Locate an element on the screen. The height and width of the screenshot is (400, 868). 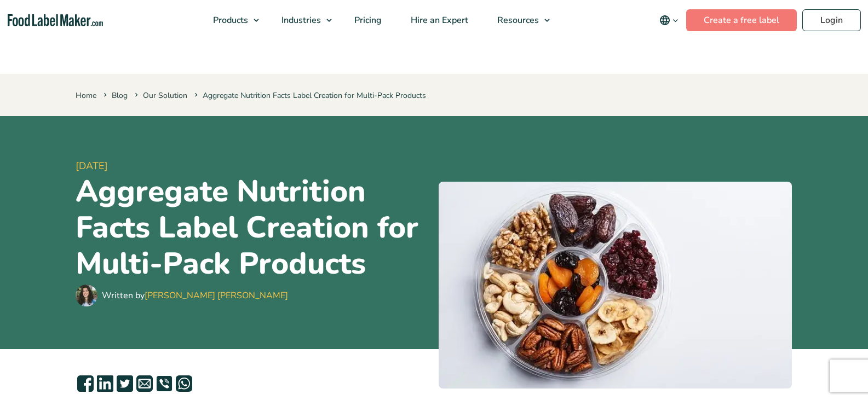
h1: Aggregate Nutrition Facts Label Creation for Multi-Pack Products is located at coordinates (252, 228).